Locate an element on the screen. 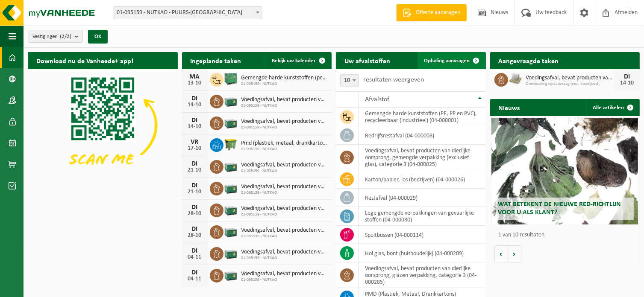 The image size is (644, 297). td: voedingsafval, bevat producten van dierlijke oorsprong, glazen verpakking, categorie 3 (04-000285) is located at coordinates (422, 275).